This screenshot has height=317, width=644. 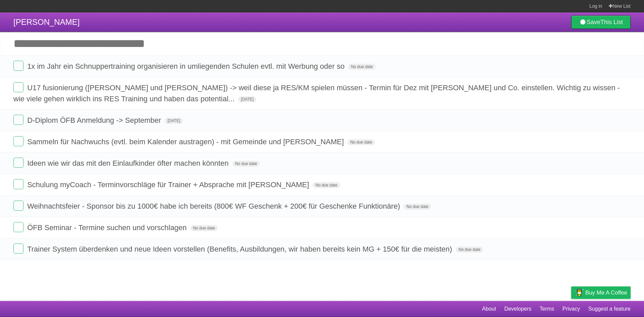 What do you see at coordinates (108, 227) in the screenshot?
I see `span: ÖFB Seminar - Termine suchen und vorschlagen` at bounding box center [108, 227].